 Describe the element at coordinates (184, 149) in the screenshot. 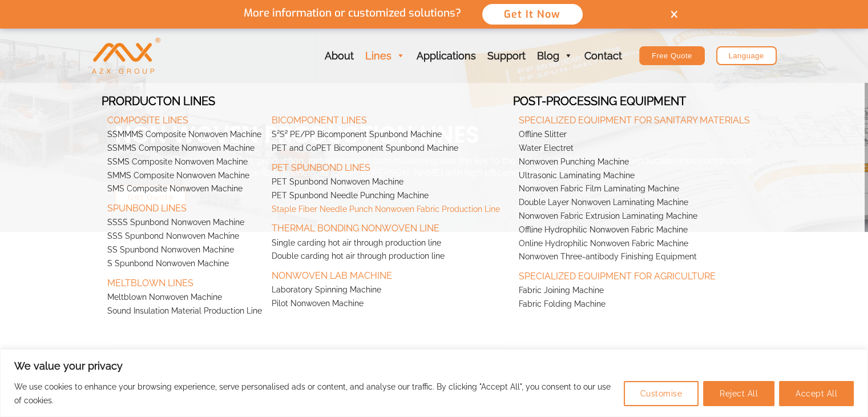

I see `a: SSMMS Composite Nonwoven Machine` at that location.